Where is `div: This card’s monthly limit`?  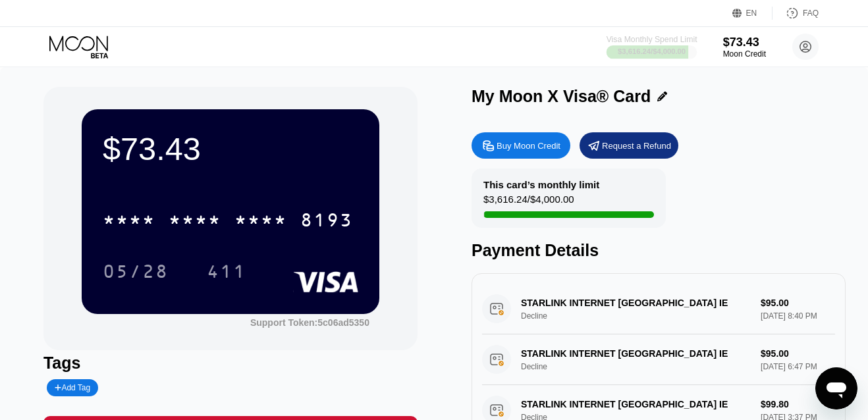
div: This card’s monthly limit is located at coordinates (541, 185).